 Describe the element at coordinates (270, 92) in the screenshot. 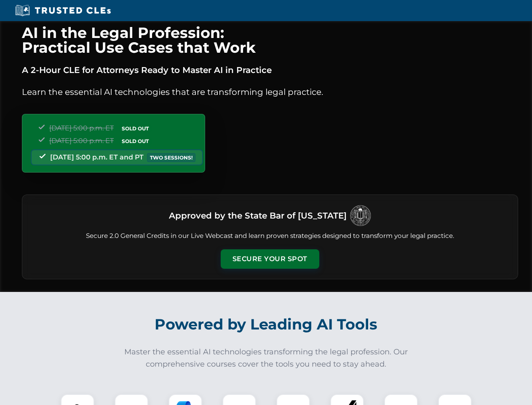

I see `p: Learn the essential AI technologies that are transforming legal practice.` at that location.